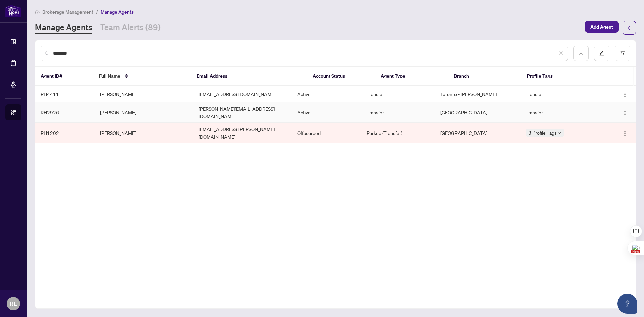  Describe the element at coordinates (623, 53) in the screenshot. I see `span: filter` at that location.